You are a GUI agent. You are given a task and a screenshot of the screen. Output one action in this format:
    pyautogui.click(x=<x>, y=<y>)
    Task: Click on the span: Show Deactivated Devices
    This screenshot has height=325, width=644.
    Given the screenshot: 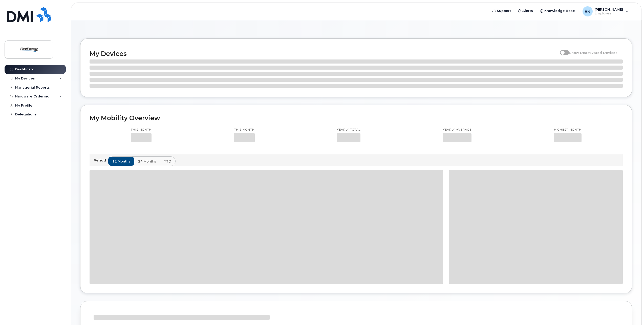 What is the action you would take?
    pyautogui.click(x=593, y=53)
    